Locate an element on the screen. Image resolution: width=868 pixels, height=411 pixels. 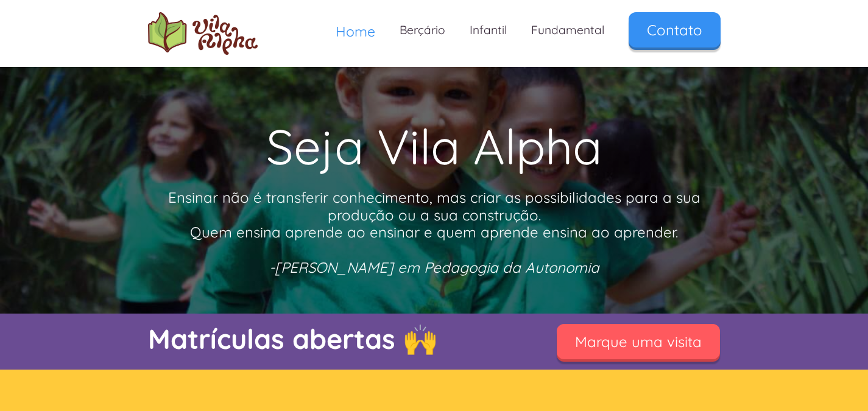
a: home is located at coordinates (202, 33).